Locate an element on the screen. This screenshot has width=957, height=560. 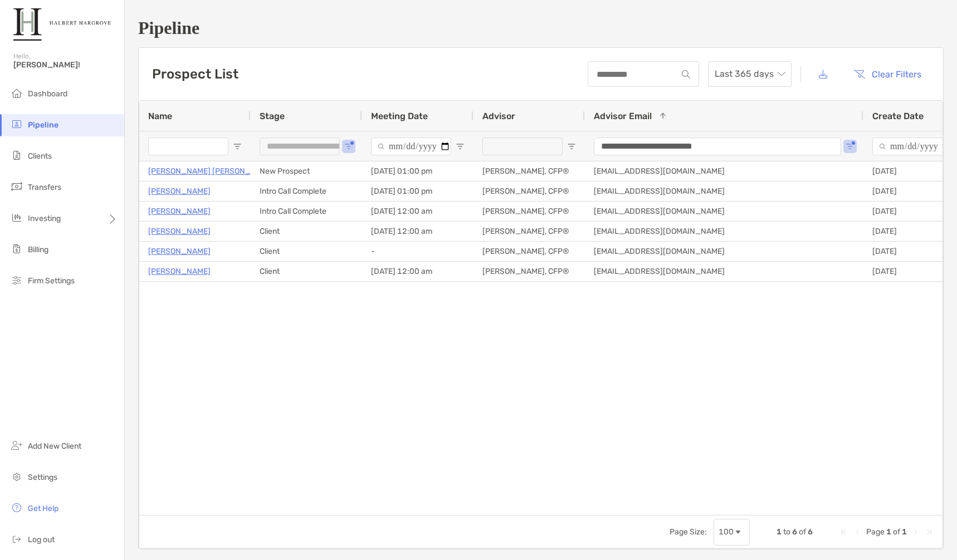
img: investing icon is located at coordinates (17, 217).